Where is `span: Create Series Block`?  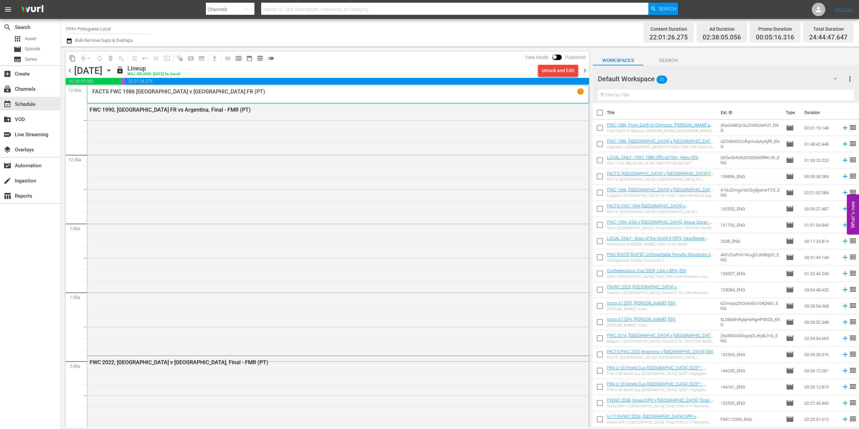 span: Create Series Block is located at coordinates (202, 58).